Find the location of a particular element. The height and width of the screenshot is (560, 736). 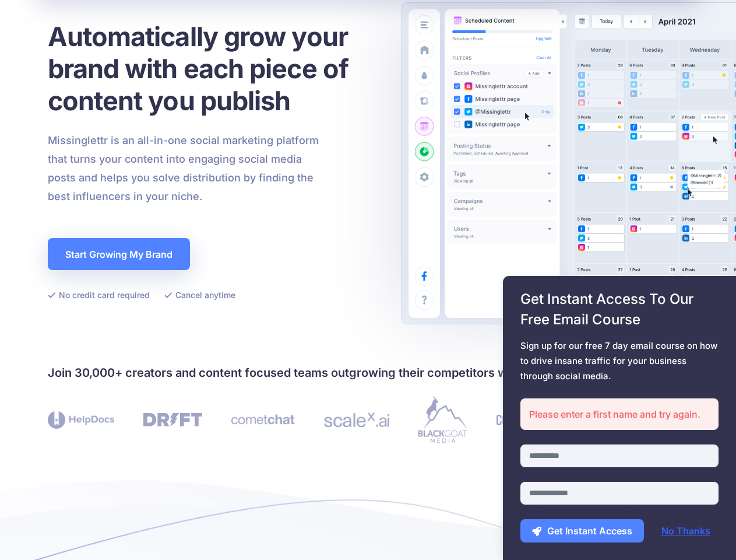

p: Missinglettr is an all-in-one social marketing platform that turns your content into engaging soc... is located at coordinates (184, 169).